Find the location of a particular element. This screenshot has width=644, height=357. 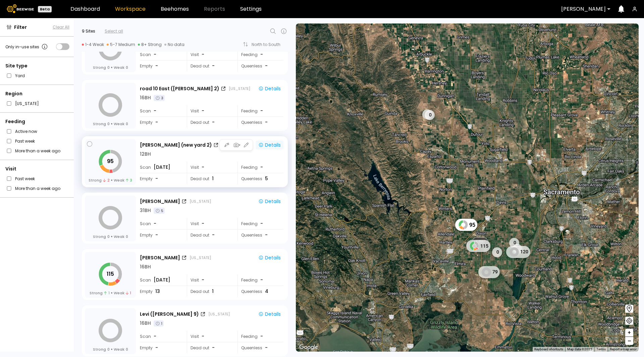

button: Keyboard shortcuts is located at coordinates (549, 350).